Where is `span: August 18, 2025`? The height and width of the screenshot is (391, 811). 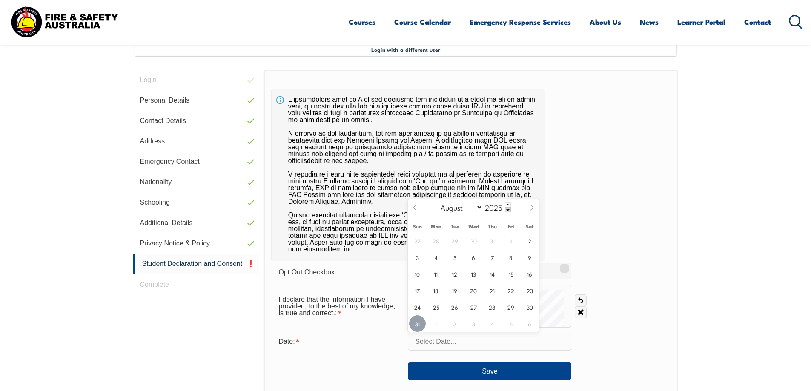
span: August 18, 2025 is located at coordinates (436, 291).